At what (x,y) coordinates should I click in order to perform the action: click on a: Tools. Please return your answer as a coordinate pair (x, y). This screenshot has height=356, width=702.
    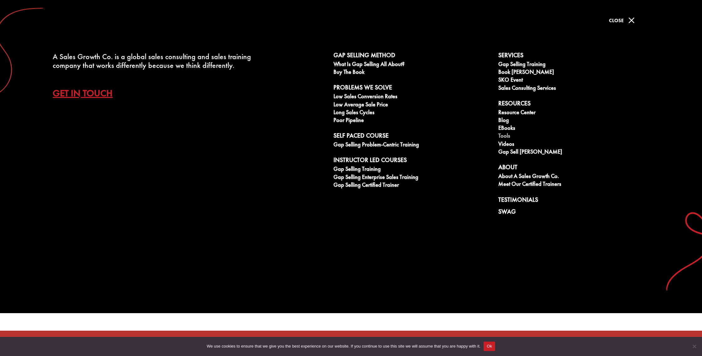
    Looking at the image, I should click on (577, 137).